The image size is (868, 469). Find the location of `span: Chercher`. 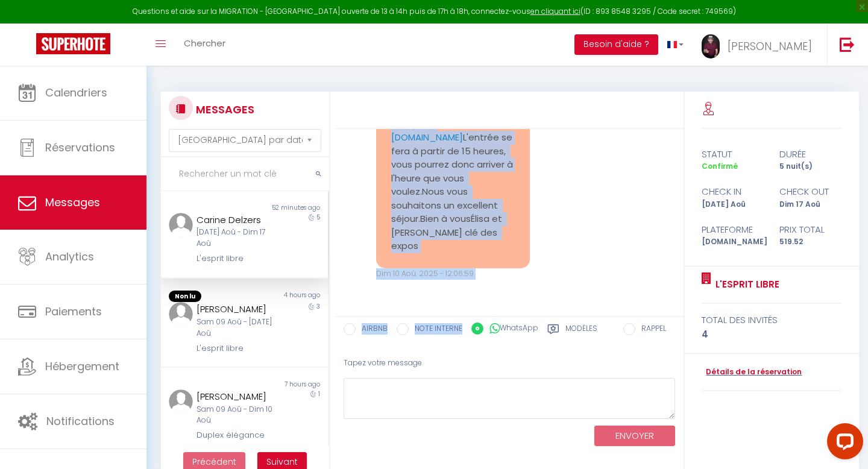

span: Chercher is located at coordinates (205, 43).